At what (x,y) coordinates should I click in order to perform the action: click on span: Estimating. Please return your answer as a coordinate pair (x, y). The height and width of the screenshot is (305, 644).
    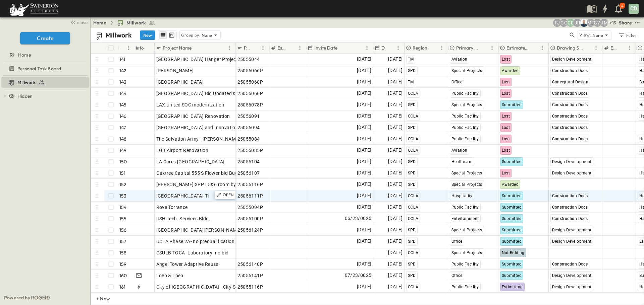
    Looking at the image, I should click on (512, 287).